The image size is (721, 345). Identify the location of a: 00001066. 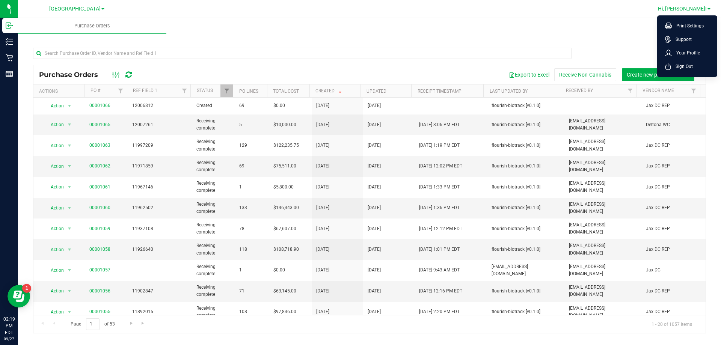
(100, 105).